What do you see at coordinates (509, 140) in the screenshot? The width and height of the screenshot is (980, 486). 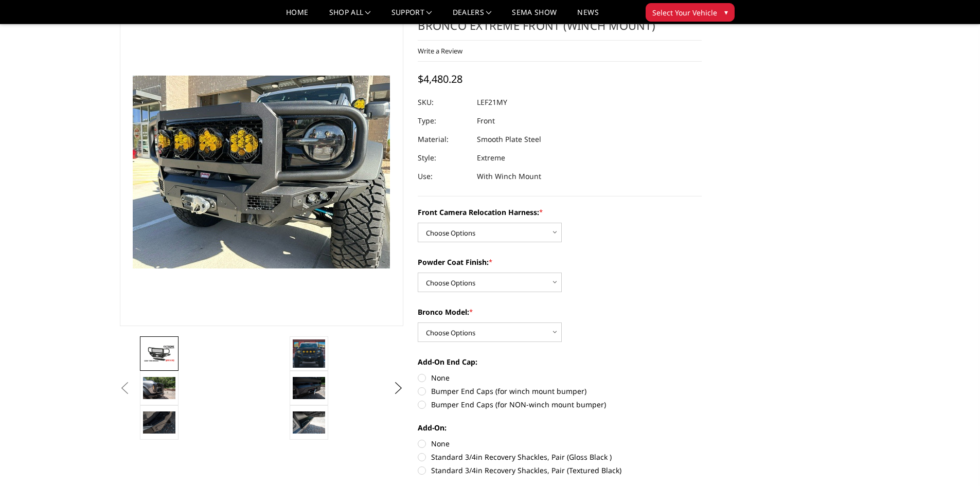 I see `dd: Smooth Plate Steel` at bounding box center [509, 140].